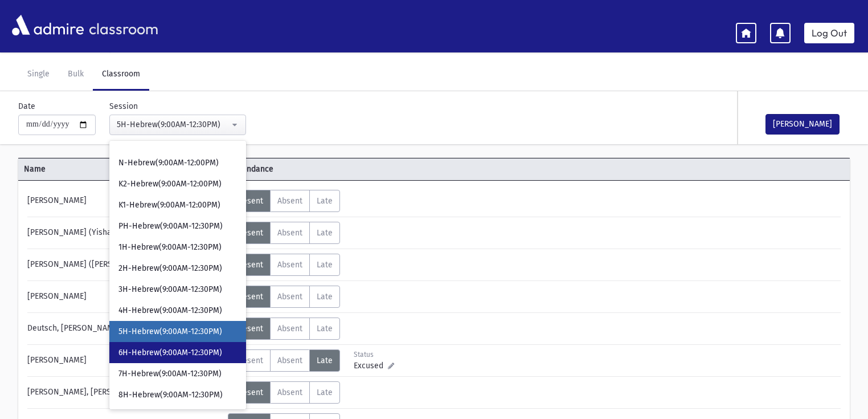 The height and width of the screenshot is (419, 868). I want to click on span: Excused, so click(371, 365).